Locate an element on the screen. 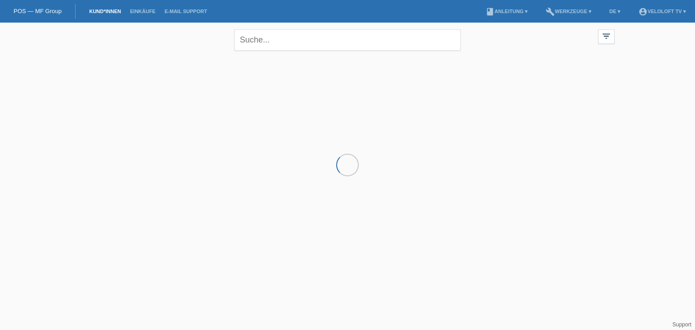 The image size is (695, 330). a: Support is located at coordinates (682, 325).